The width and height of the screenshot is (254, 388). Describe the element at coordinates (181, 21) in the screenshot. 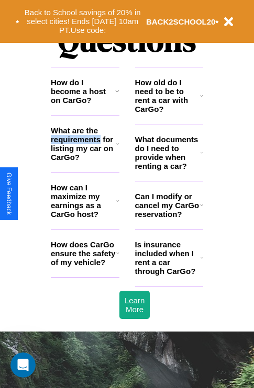

I see `b: BACK2SCHOOL20` at that location.